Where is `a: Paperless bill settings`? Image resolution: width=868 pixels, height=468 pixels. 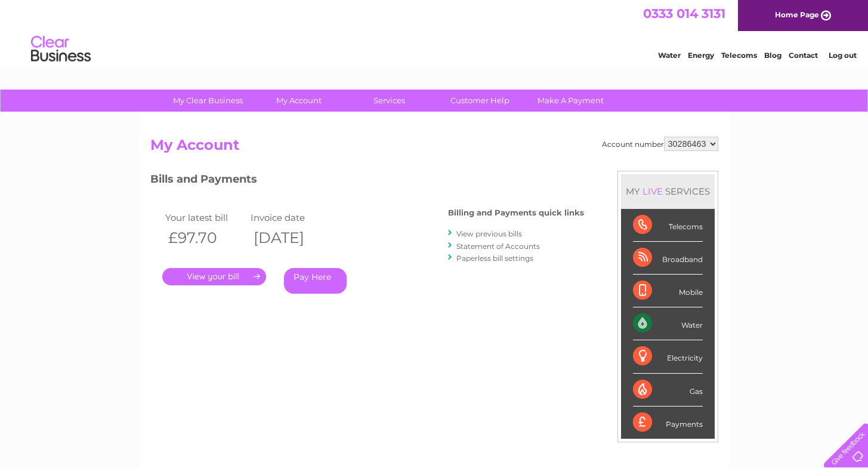 a: Paperless bill settings is located at coordinates (494, 258).